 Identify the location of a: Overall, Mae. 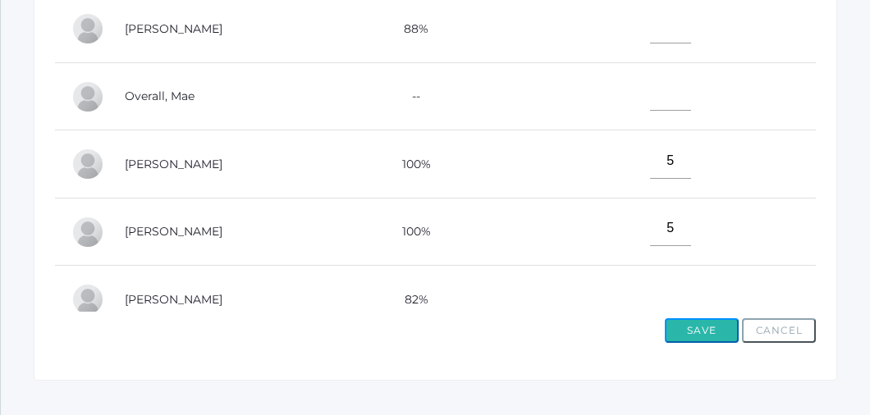
(159, 96).